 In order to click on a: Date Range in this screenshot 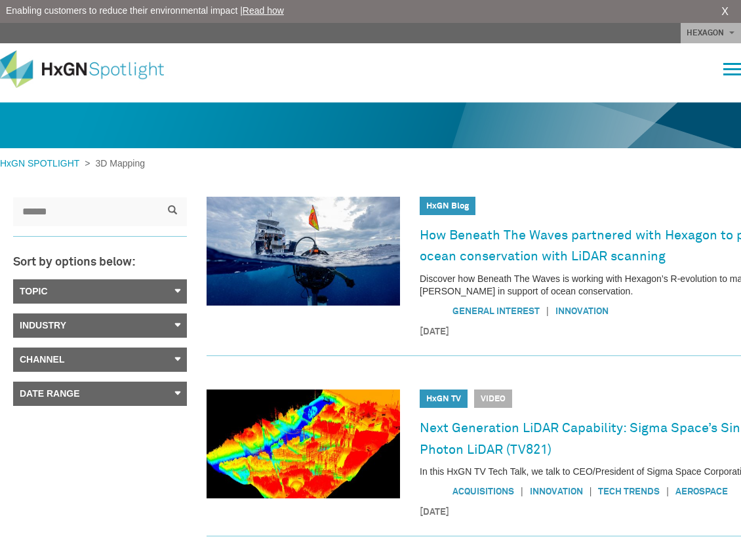, I will do `click(100, 393)`.